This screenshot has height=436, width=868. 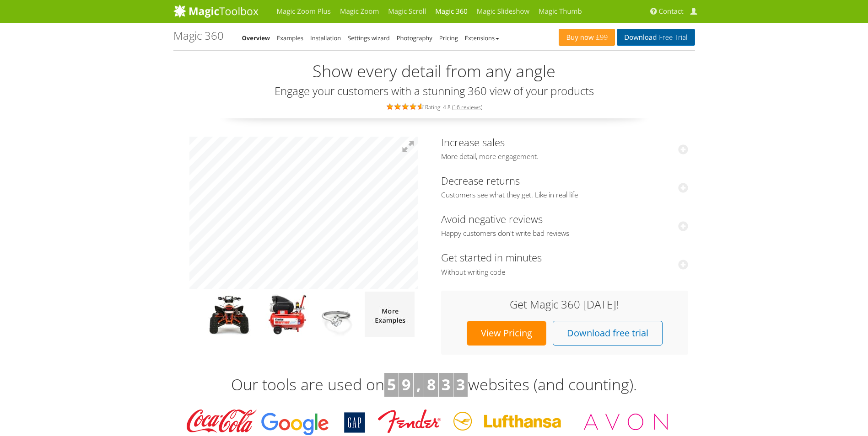 What do you see at coordinates (431, 385) in the screenshot?
I see `b: 8` at bounding box center [431, 385].